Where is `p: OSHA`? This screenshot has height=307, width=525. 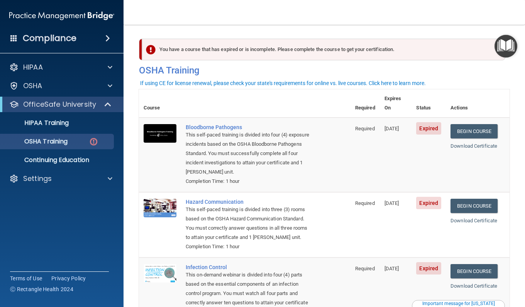
p: OSHA is located at coordinates (33, 86).